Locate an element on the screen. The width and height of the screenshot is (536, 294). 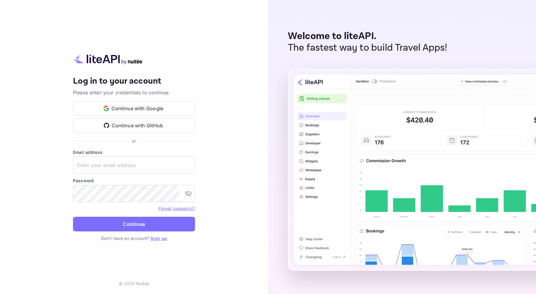
button: toggle password visibility is located at coordinates (188, 194).